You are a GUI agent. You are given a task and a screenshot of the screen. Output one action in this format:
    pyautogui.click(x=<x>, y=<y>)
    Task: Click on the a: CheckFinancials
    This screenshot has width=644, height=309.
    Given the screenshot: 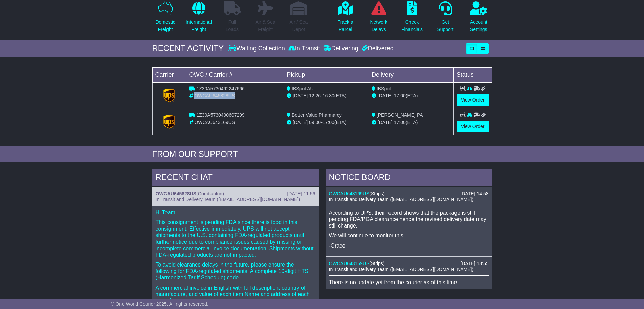 What is the action you would take?
    pyautogui.click(x=412, y=18)
    